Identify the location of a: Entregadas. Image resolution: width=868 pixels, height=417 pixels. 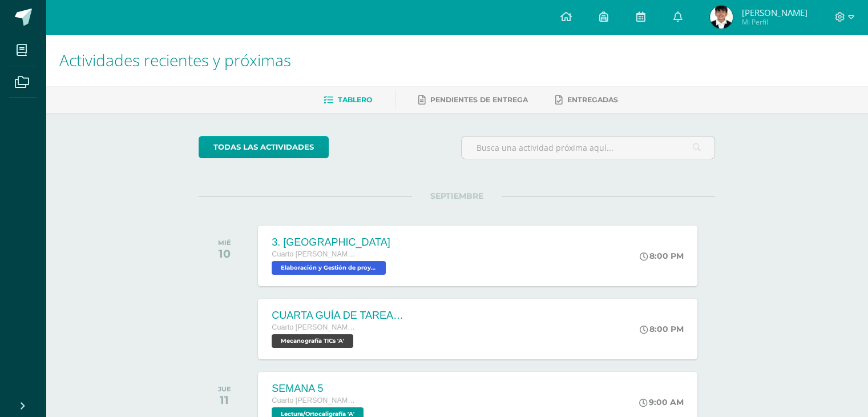
(587, 100).